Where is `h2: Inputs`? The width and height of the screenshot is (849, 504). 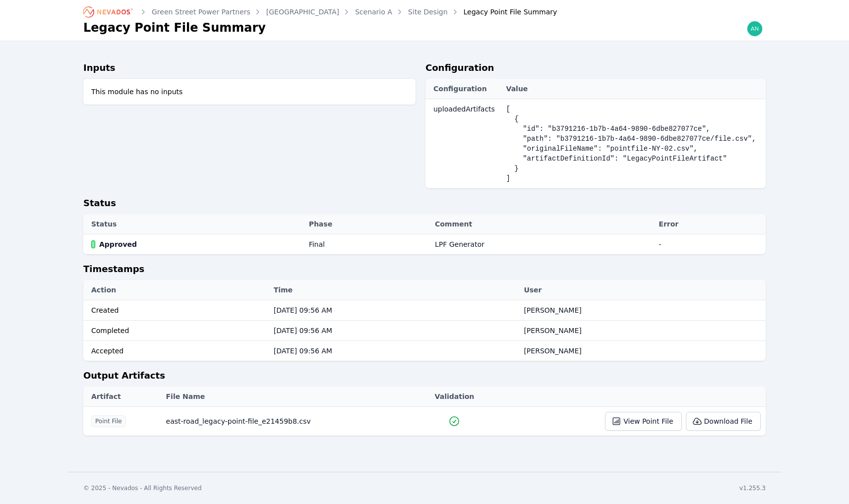 h2: Inputs is located at coordinates (250, 70).